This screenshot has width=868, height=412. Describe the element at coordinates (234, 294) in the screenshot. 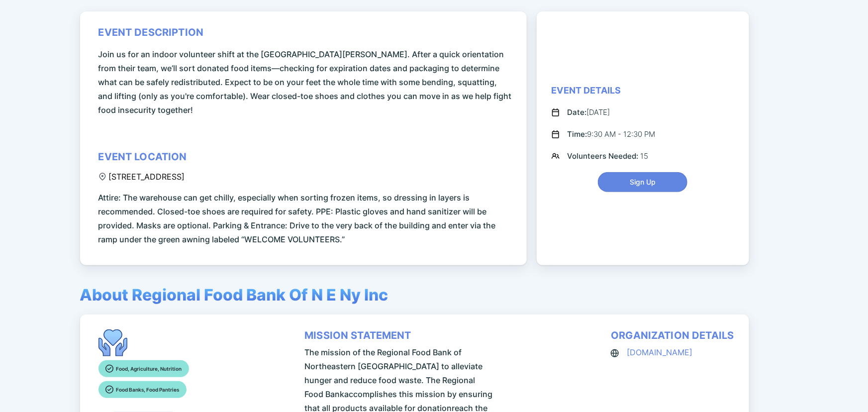

I see `span: About Regional Food Bank Of N E Ny Inc` at that location.